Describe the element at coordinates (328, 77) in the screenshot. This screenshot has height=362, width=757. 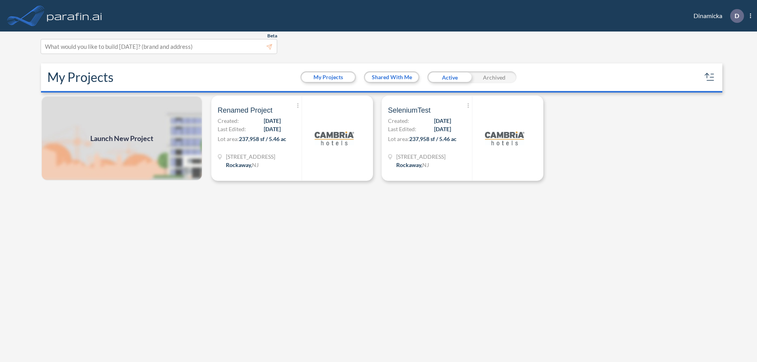
I see `button: My Projects` at that location.